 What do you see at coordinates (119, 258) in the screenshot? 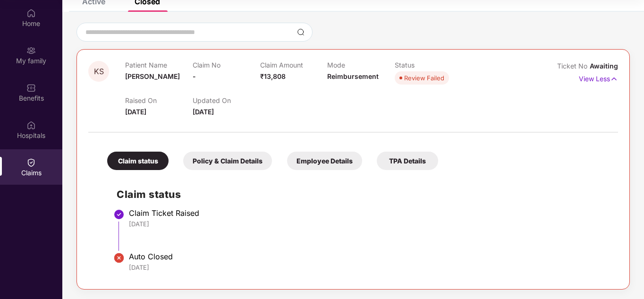
I see `img: svg+xml;base64,PHN2ZyBpZD0iU3RlcC1Eb25lLTIweDIwIiB4bWxucz0iaHR0cDovL3d3dy53My5vcmcvMjAwMC9zdmciIH...` at bounding box center [119, 258].